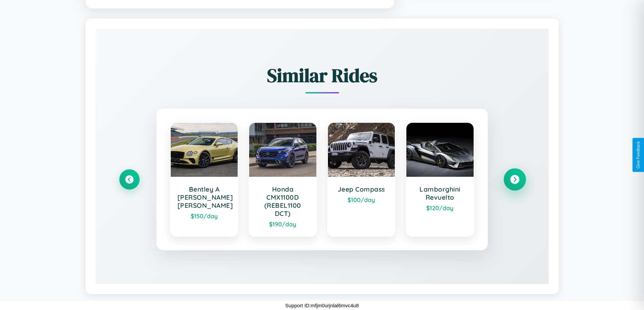  I want to click on div: Give Feedback, so click(638, 155).